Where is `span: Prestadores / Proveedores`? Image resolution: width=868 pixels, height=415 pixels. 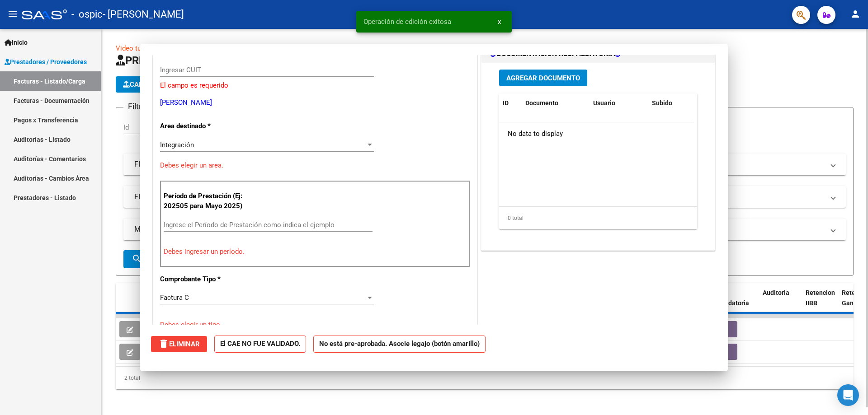 span: Prestadores / Proveedores is located at coordinates (46, 62).